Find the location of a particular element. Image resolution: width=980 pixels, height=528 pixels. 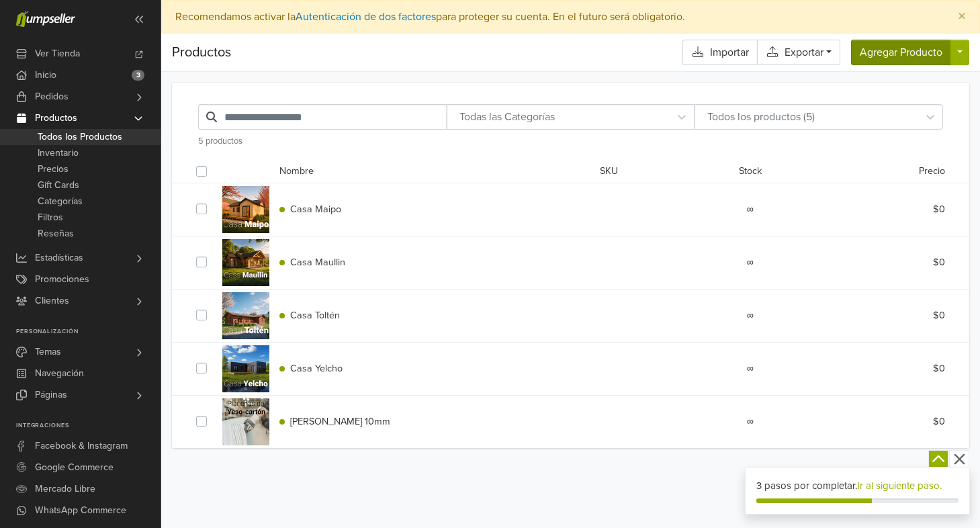

div: Casa Maipo∞$0 is located at coordinates (570, 208).